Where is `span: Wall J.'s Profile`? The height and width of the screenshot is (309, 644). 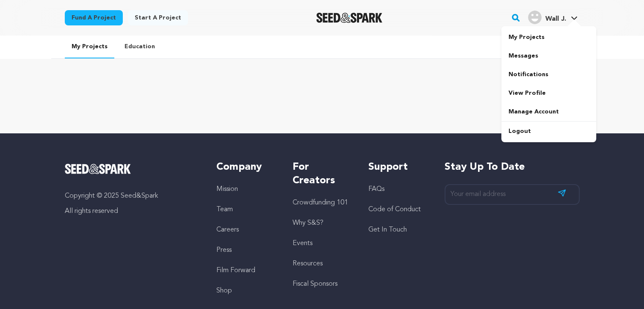 span: Wall J.'s Profile is located at coordinates (552, 18).